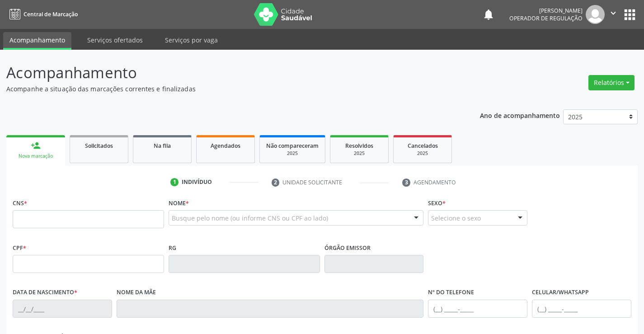 This screenshot has width=644, height=334. I want to click on span: Solicitados, so click(99, 145).